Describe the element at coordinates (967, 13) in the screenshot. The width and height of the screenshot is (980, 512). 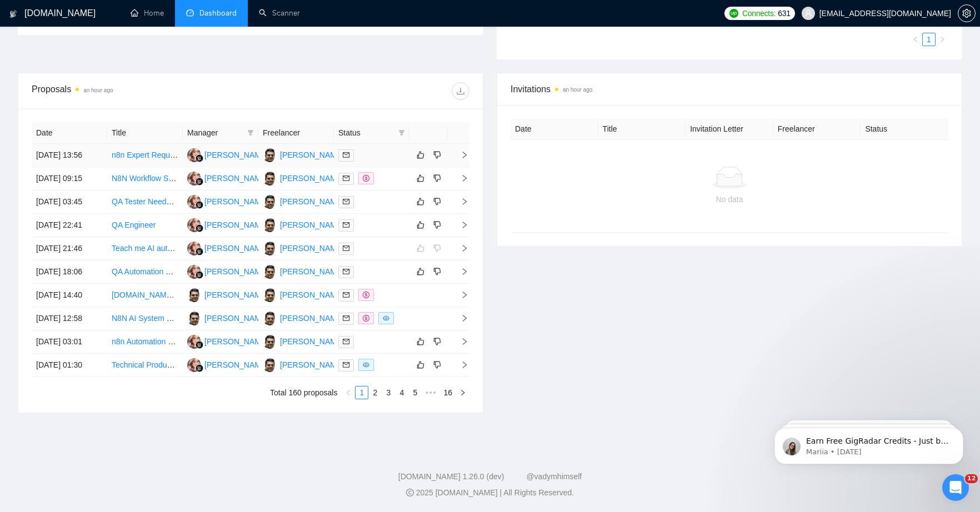
I see `button: setting` at that location.